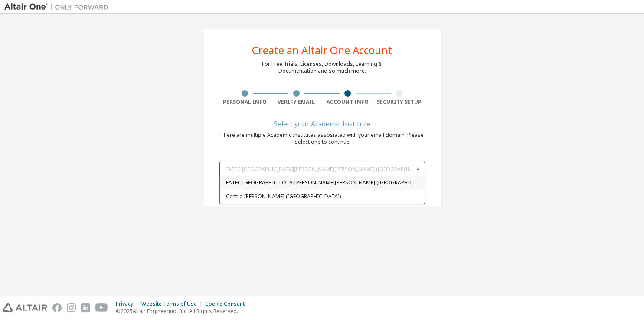  I want to click on div: Verify Email, so click(296, 102).